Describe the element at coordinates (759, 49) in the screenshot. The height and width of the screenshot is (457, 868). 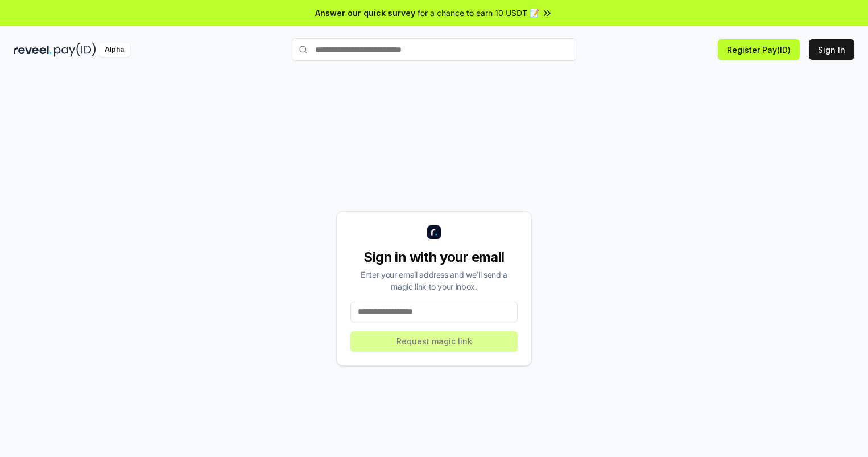
I see `button: Register Pay(ID)` at that location.